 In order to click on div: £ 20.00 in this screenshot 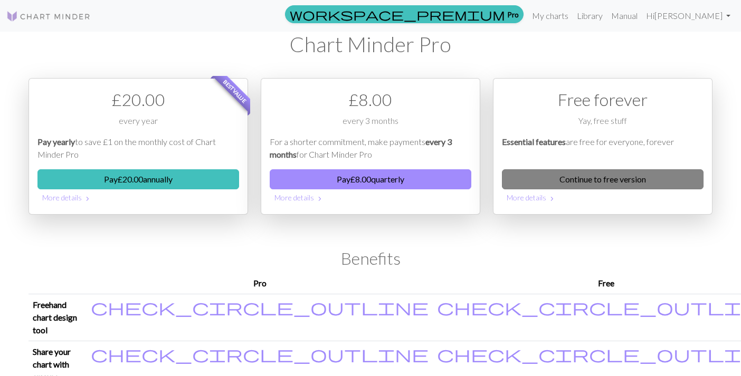, I will do `click(138, 100)`.